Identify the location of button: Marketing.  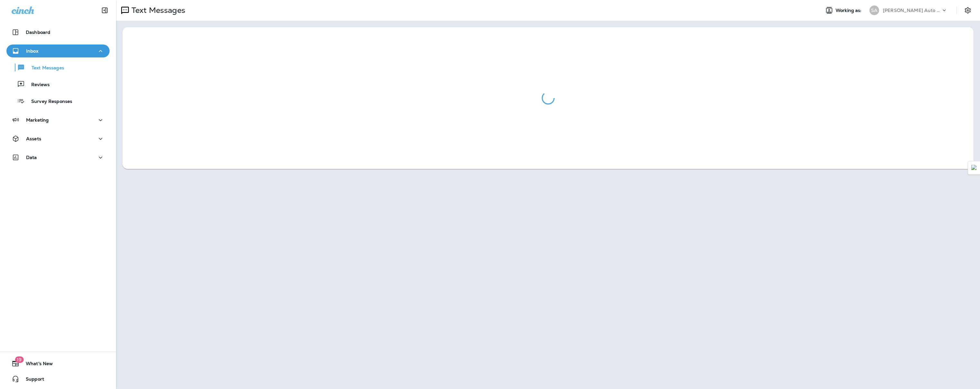
(58, 120).